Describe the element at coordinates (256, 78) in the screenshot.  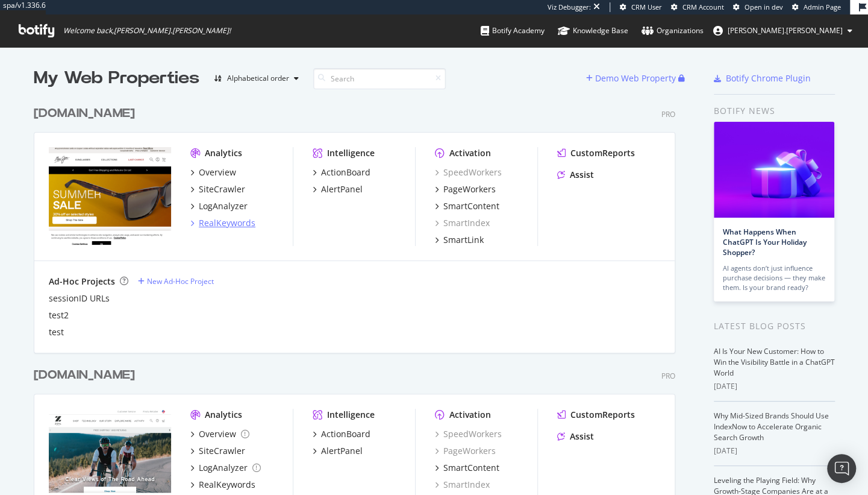
I see `button: Alphabetical order` at that location.